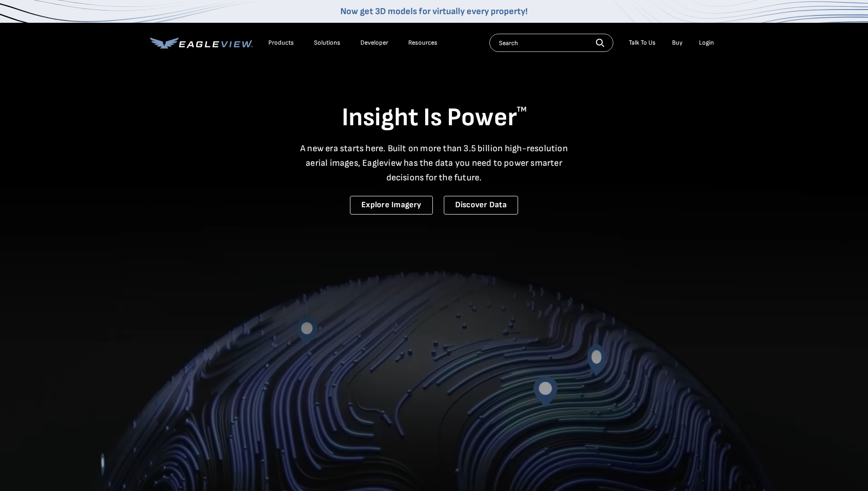 This screenshot has width=868, height=491. I want to click on input: Search, so click(551, 43).